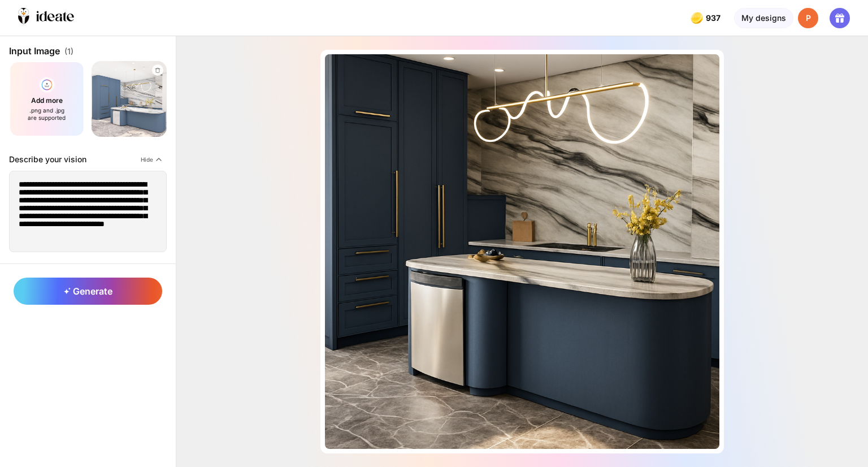  I want to click on span: 937, so click(714, 18).